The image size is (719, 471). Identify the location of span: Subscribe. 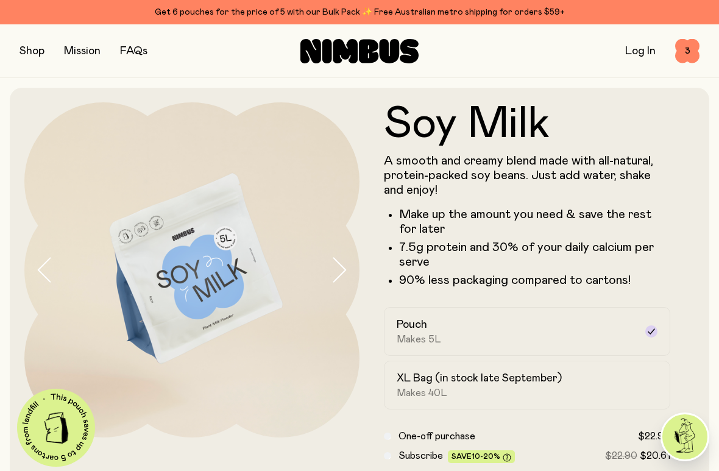
(421, 456).